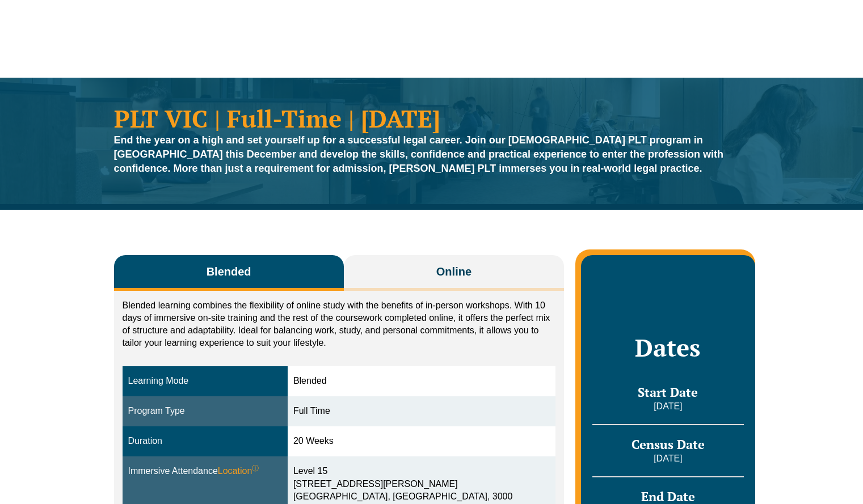 The image size is (863, 504). I want to click on div: Duration, so click(205, 441).